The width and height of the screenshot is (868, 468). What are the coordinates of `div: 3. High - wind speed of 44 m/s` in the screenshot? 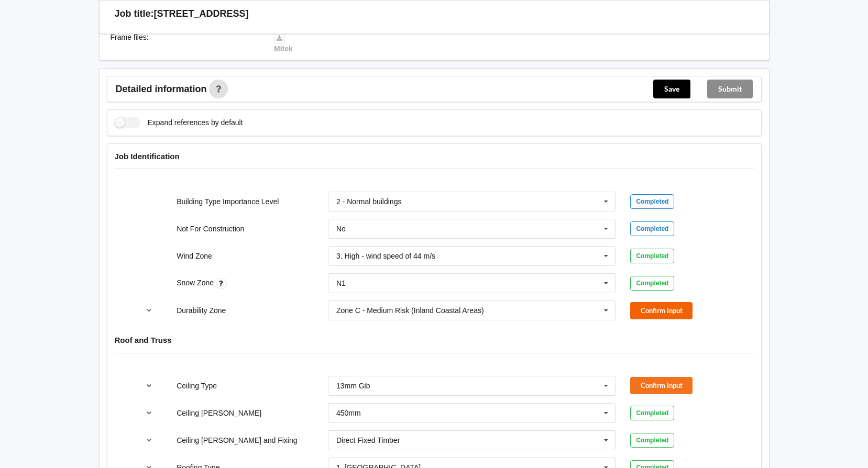 It's located at (385, 256).